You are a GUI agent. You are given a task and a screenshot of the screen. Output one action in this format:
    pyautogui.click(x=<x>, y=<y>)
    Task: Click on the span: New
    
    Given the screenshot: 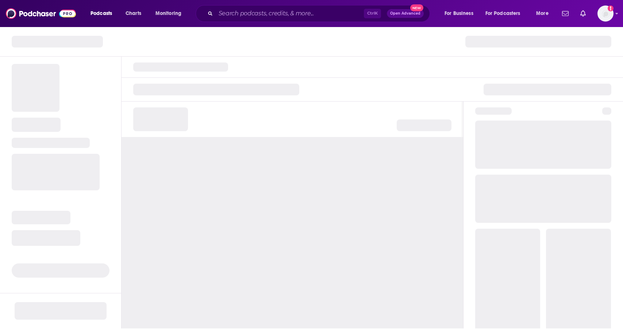 What is the action you would take?
    pyautogui.click(x=417, y=8)
    